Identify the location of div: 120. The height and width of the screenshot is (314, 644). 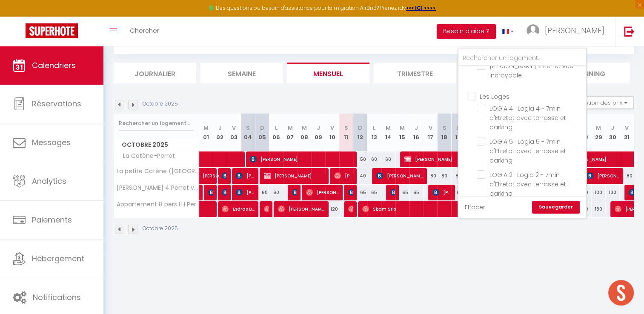
(332, 209).